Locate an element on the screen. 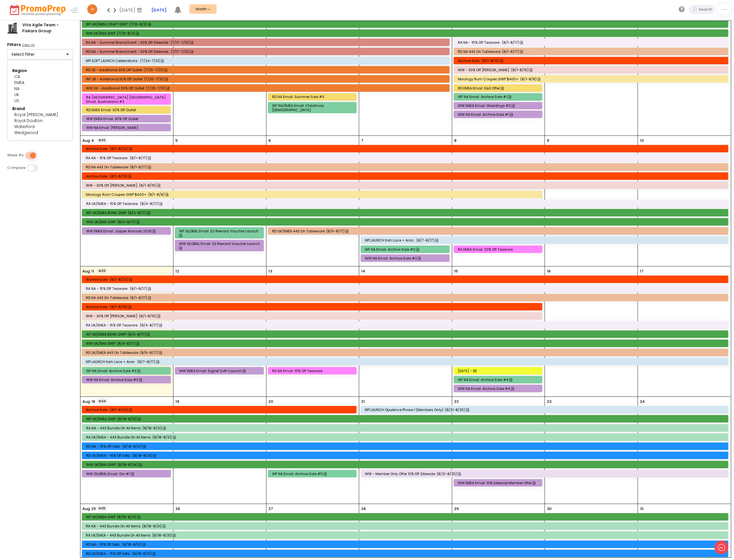 The height and width of the screenshot is (560, 734). div: WF NA Email: Archive Sale #3 is located at coordinates (127, 371).